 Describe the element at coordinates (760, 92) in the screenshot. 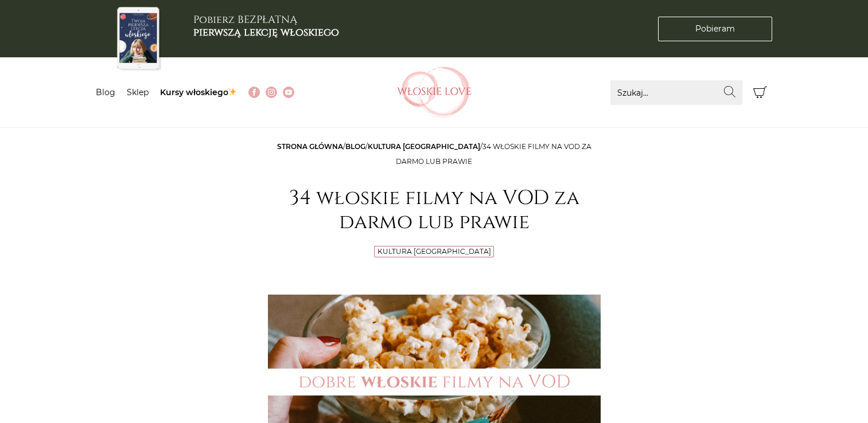

I see `button: Koszyk` at that location.